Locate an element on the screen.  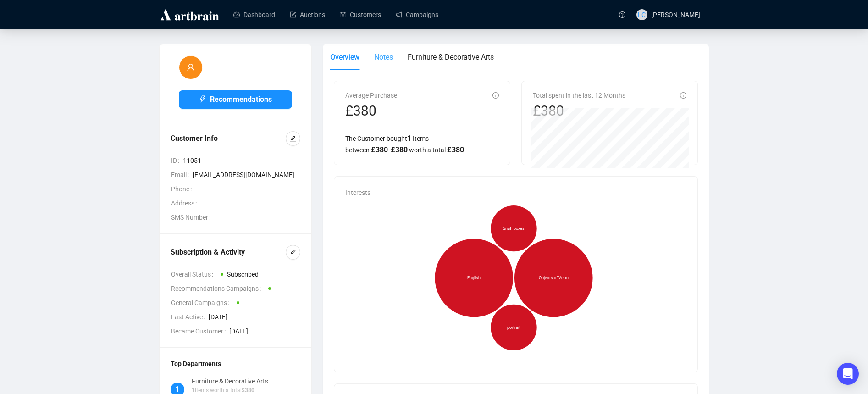
span: General Campaigns is located at coordinates (202, 302).